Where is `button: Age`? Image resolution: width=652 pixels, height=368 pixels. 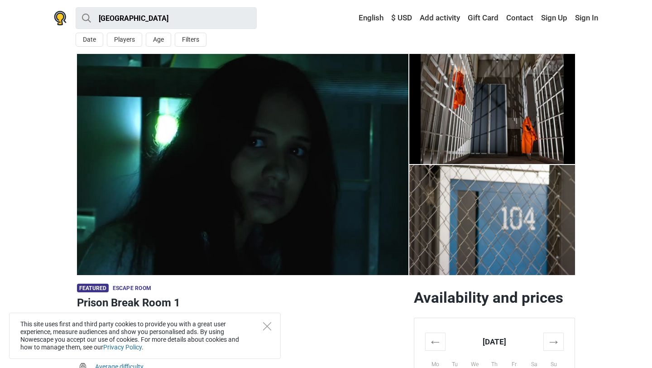 button: Age is located at coordinates (158, 39).